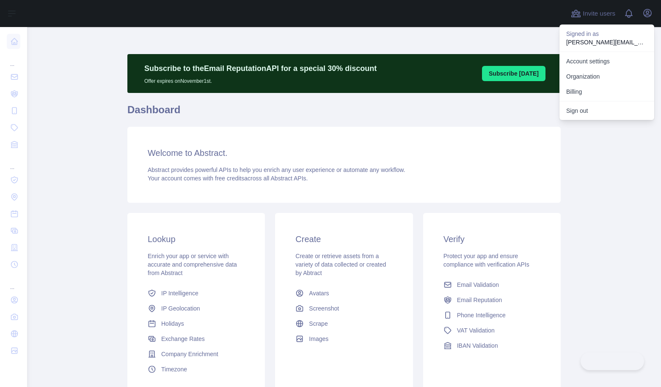 This screenshot has height=387, width=661. What do you see at coordinates (318, 293) in the screenshot?
I see `span: Avatars` at bounding box center [318, 293].